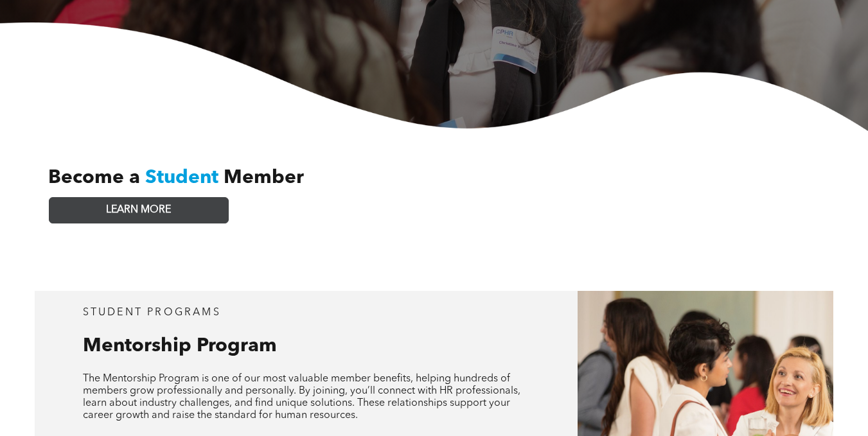  I want to click on span: Member, so click(264, 178).